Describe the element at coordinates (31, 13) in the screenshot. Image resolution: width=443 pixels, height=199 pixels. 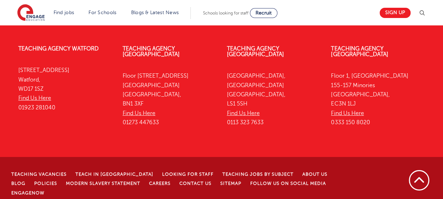
I see `img: Engage Education` at that location.